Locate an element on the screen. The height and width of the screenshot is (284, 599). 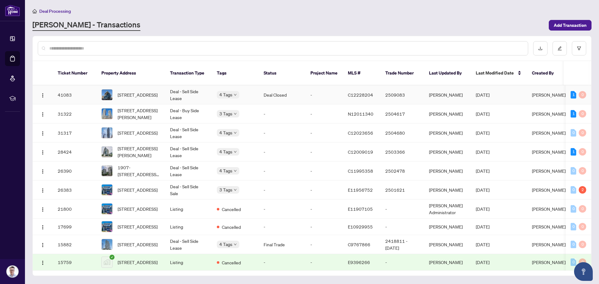
span: filter is located at coordinates (579, 48).